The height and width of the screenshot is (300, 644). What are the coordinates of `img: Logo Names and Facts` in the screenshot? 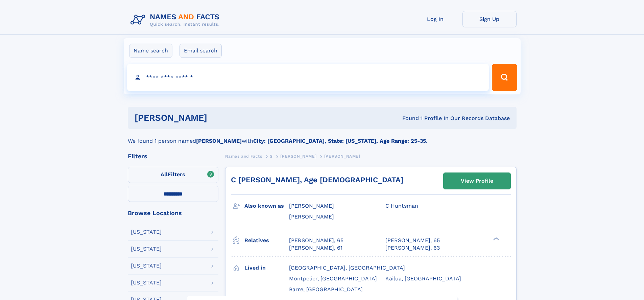 It's located at (176, 20).